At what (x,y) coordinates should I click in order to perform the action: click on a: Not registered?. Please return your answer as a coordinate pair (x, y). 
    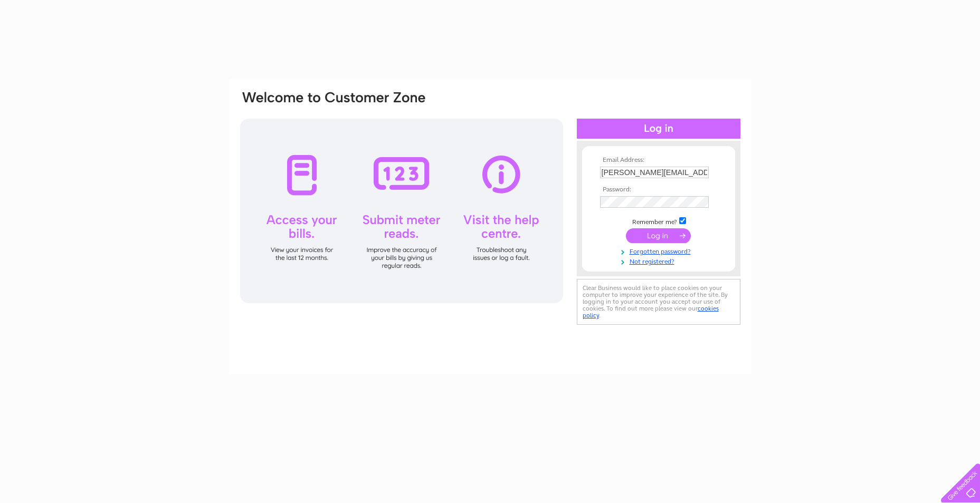
    Looking at the image, I should click on (659, 260).